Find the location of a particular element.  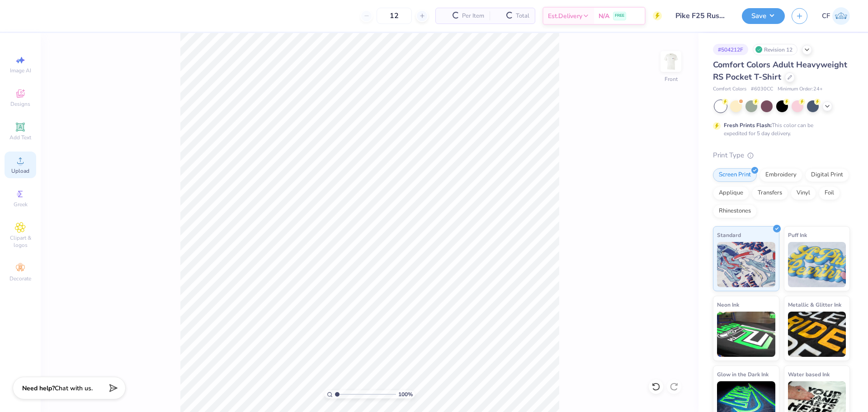

span: FREE is located at coordinates (620, 16).